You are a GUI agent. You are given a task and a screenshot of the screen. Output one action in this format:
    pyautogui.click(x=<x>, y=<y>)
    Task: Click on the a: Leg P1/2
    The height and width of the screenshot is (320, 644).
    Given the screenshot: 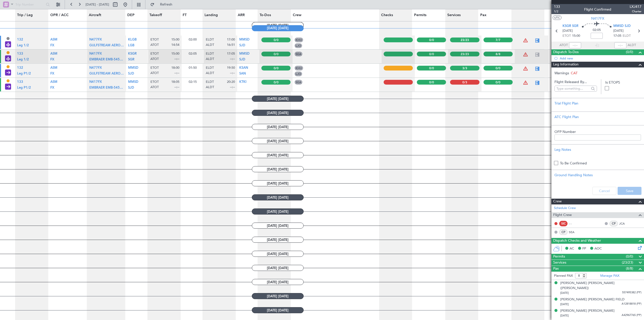 What is the action you would take?
    pyautogui.click(x=24, y=89)
    